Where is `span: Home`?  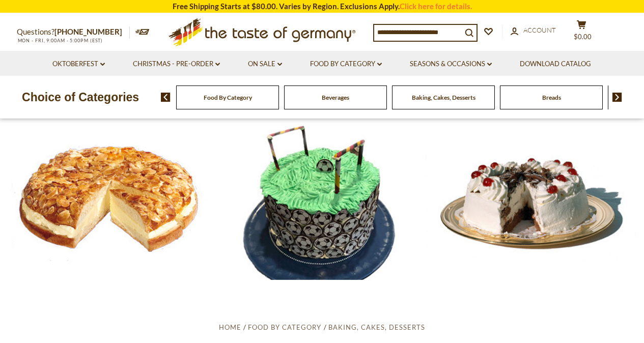 span: Home is located at coordinates (230, 327).